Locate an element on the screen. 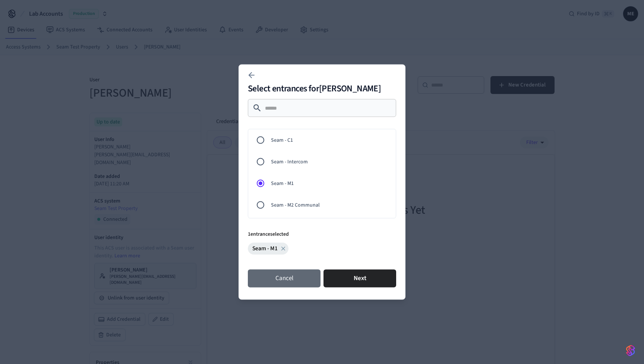 The width and height of the screenshot is (644, 364). span: Seam - Intercom is located at coordinates (330, 161).